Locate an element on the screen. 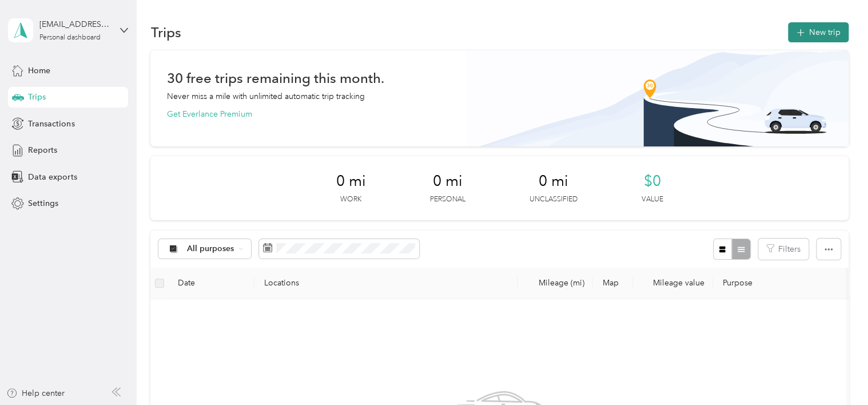 The image size is (868, 405). th: Locations is located at coordinates (386, 283).